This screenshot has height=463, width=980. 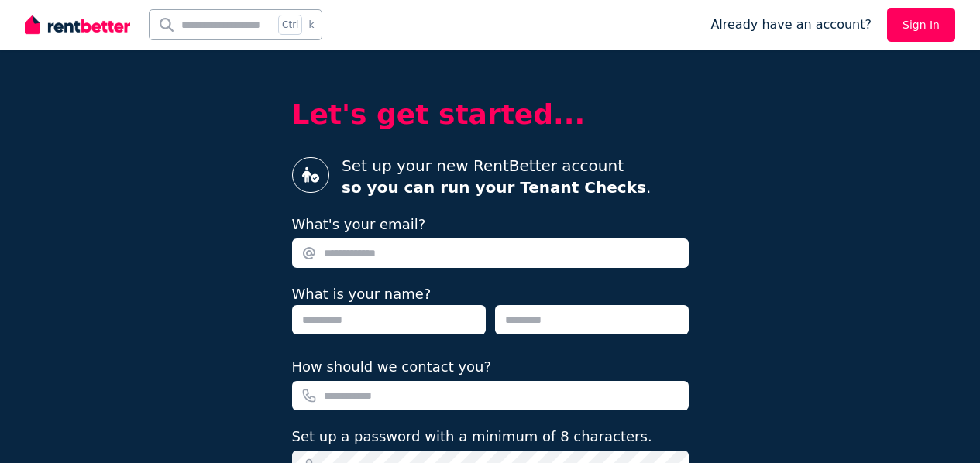 I want to click on label: How should we contact you?, so click(x=392, y=367).